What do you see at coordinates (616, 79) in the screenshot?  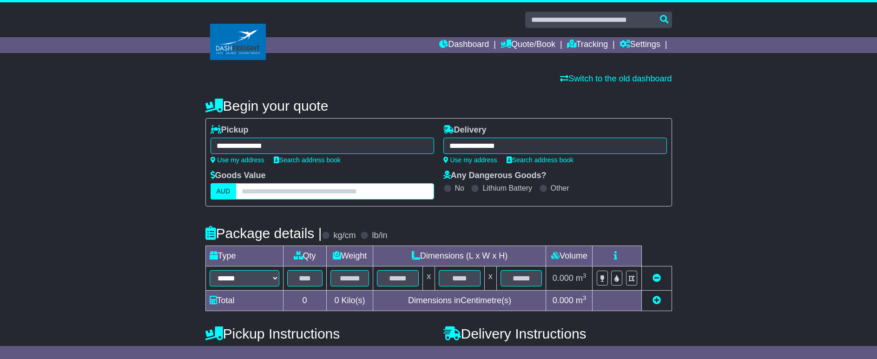 I see `a: Switch to the old dashboard` at bounding box center [616, 79].